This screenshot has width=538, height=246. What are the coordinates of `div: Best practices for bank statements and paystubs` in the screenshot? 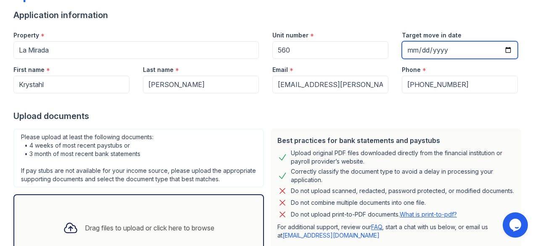 It's located at (396, 140).